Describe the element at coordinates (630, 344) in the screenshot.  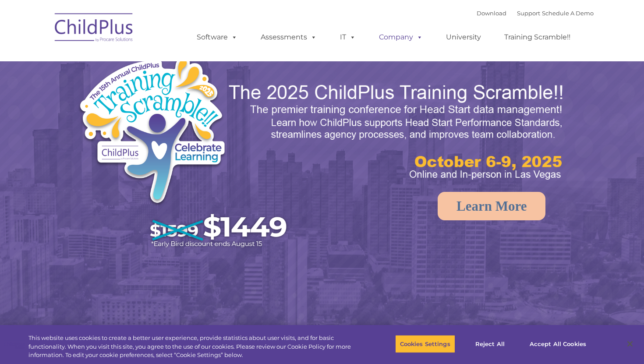
I see `button: Close` at that location.